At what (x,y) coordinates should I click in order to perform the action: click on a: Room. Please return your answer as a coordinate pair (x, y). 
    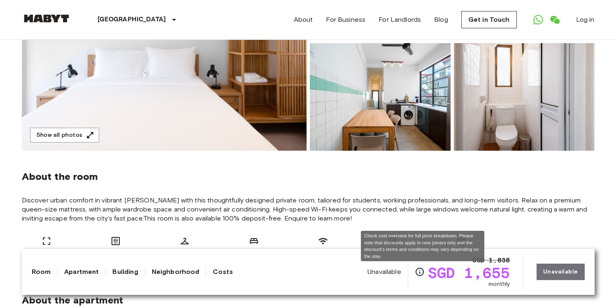
    Looking at the image, I should click on (41, 272).